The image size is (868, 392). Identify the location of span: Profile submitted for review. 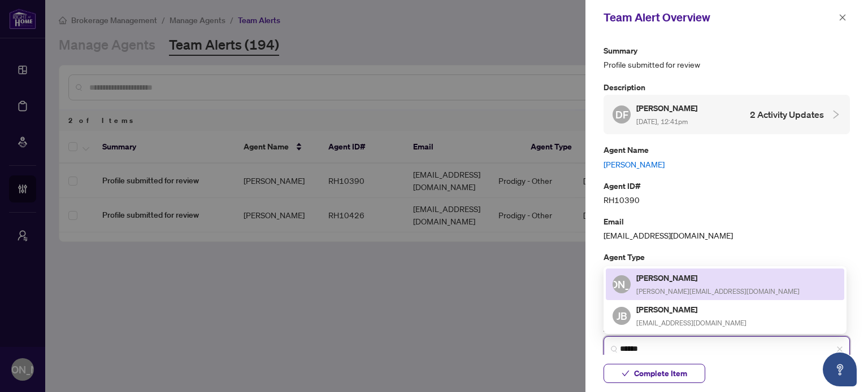
(727, 64).